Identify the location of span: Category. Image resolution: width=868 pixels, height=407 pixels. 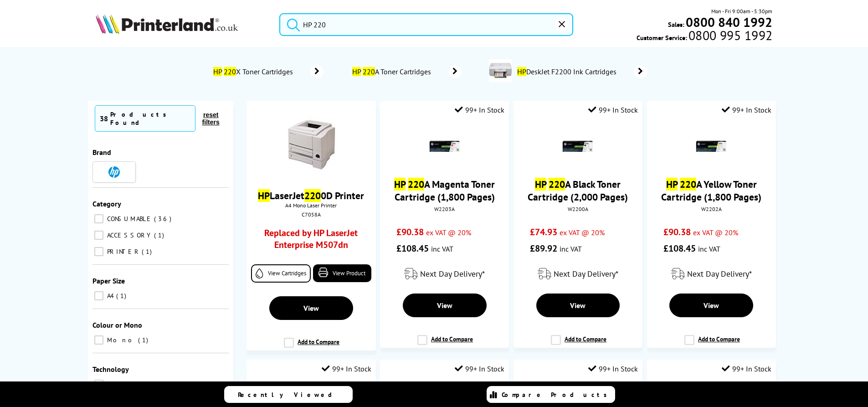
(107, 204).